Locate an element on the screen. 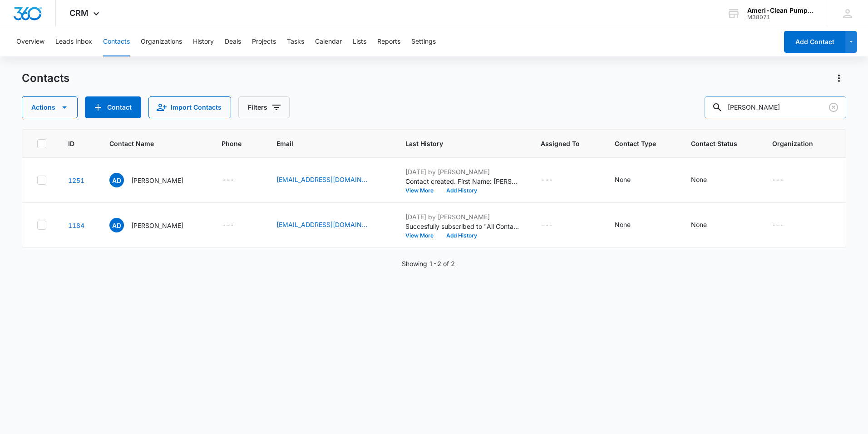 This screenshot has width=868, height=434. span: Last History is located at coordinates (456, 143).